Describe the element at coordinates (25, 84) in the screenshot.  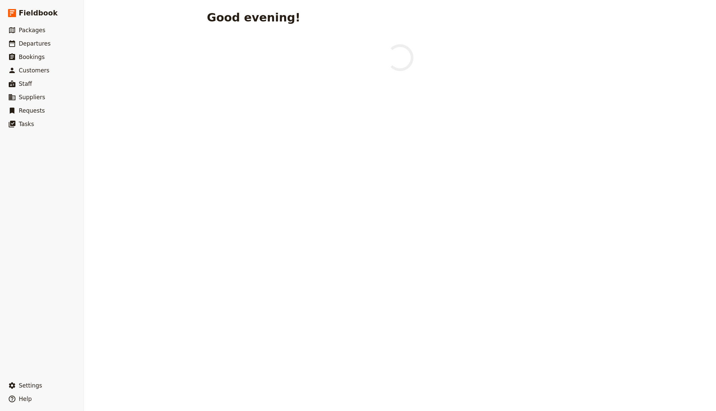
I see `span: Staff` at that location.